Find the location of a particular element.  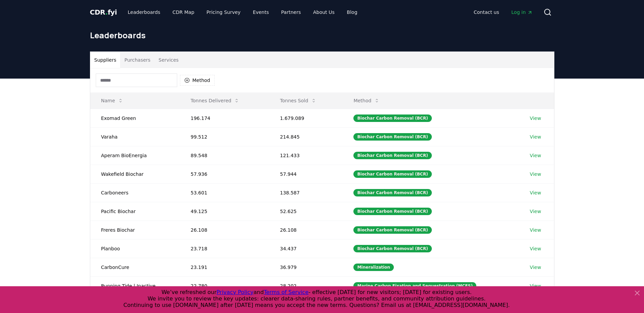

button: Name is located at coordinates (112, 100).